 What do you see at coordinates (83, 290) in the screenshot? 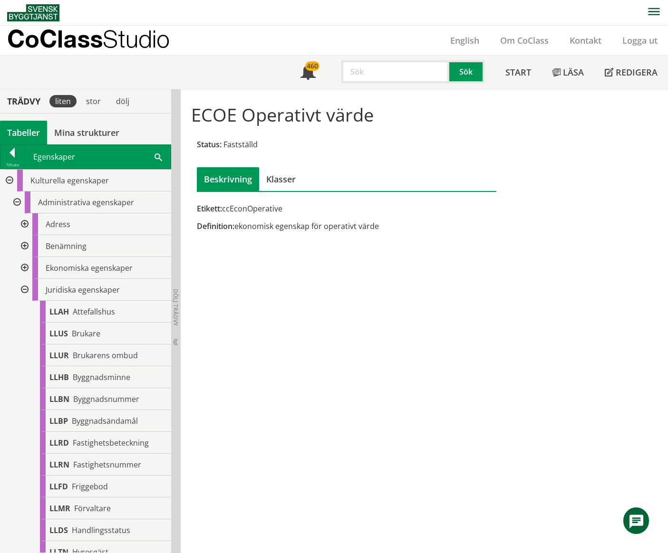
I see `span: Juridiska egenskaper` at bounding box center [83, 290].